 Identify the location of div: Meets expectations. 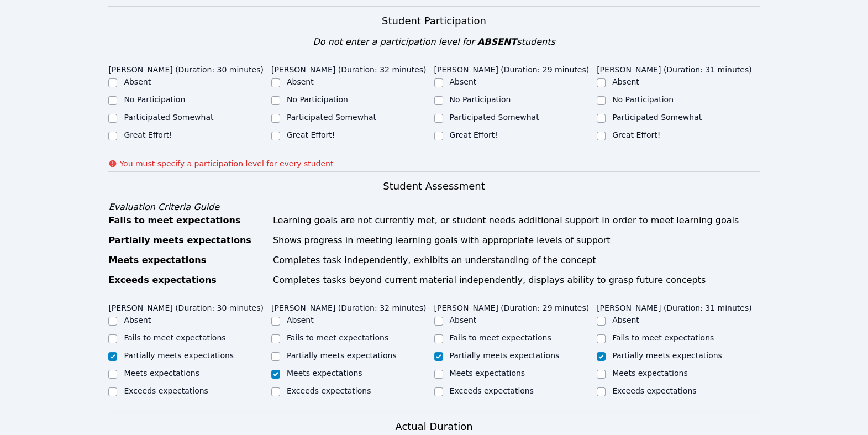
(187, 260).